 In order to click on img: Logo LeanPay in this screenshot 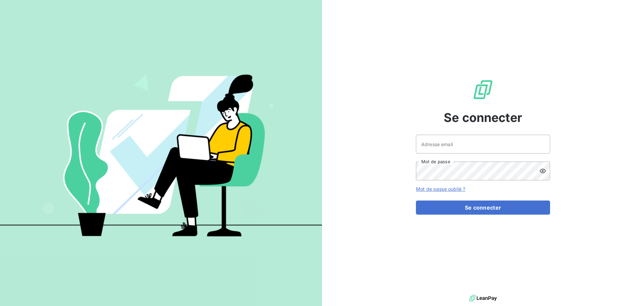, I will do `click(483, 90)`.